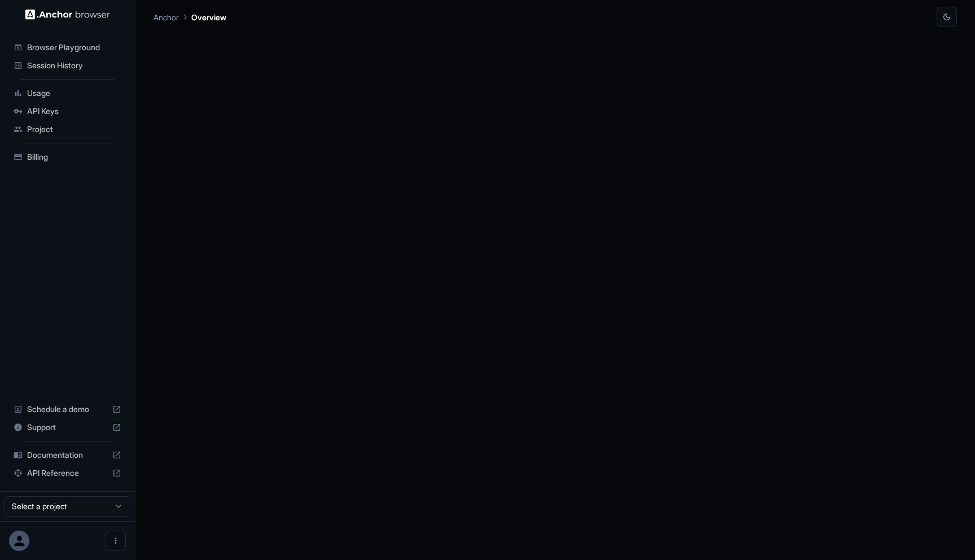 Image resolution: width=975 pixels, height=560 pixels. I want to click on span: Project, so click(74, 129).